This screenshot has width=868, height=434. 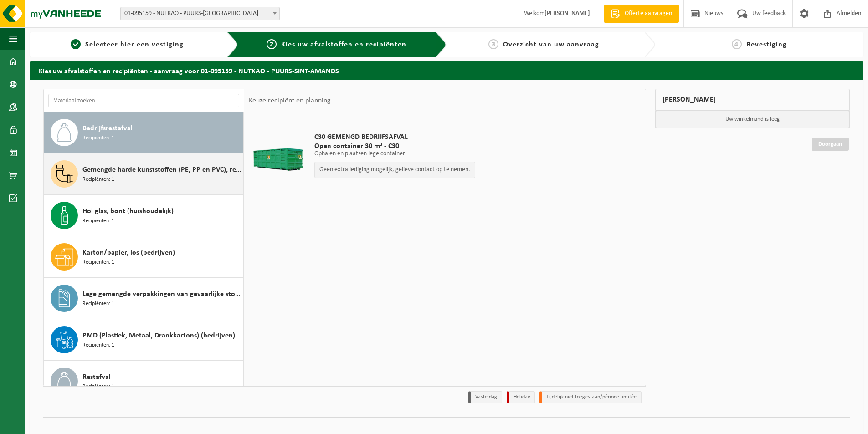 I want to click on p: Ophalen en plaatsen lege container, so click(x=395, y=154).